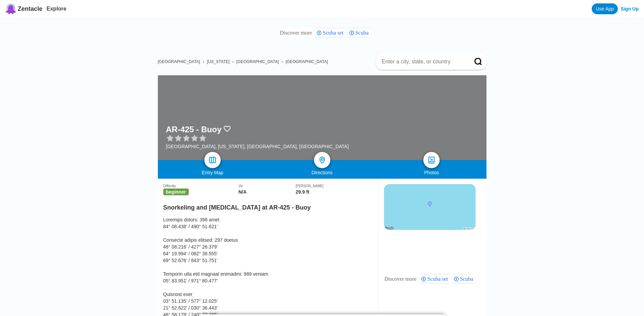  What do you see at coordinates (176, 192) in the screenshot?
I see `span: beginner` at bounding box center [176, 192].